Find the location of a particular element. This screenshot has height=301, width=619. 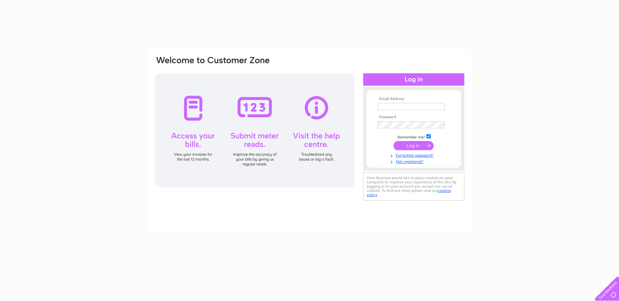

div: Clear Business would like to place cookies on your computer to improve your experience of the sit... is located at coordinates (413, 187).